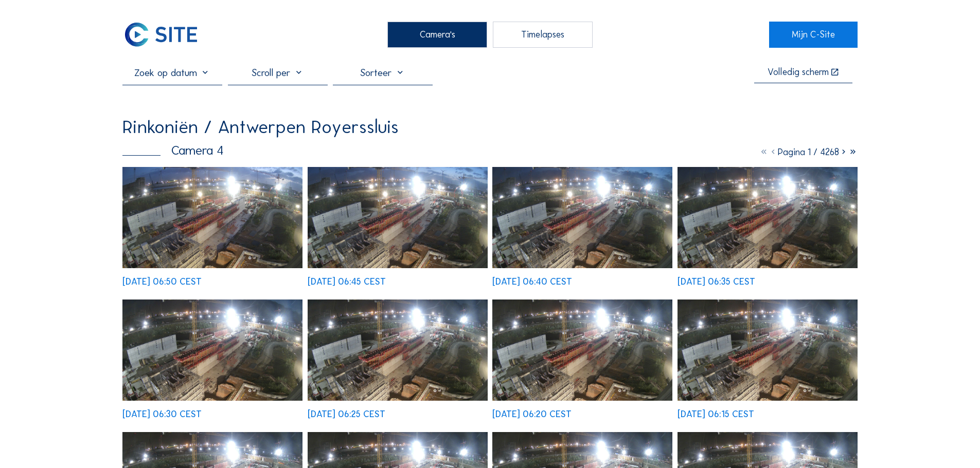  Describe the element at coordinates (260, 127) in the screenshot. I see `div: Rinkoniën / Antwerpen Royerssluis` at that location.